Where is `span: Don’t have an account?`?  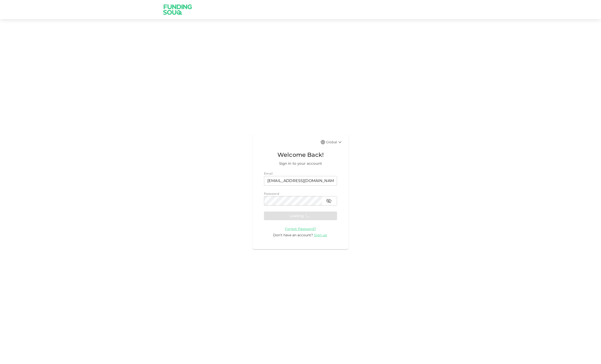
span: Don’t have an account? is located at coordinates (293, 236).